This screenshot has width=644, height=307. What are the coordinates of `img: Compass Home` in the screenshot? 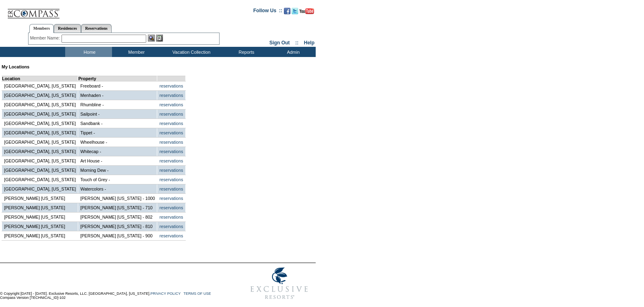 It's located at (34, 10).